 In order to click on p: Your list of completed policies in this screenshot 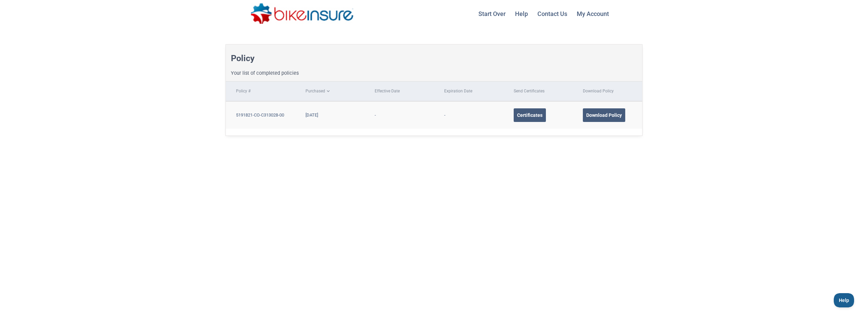, I will do `click(265, 73)`.